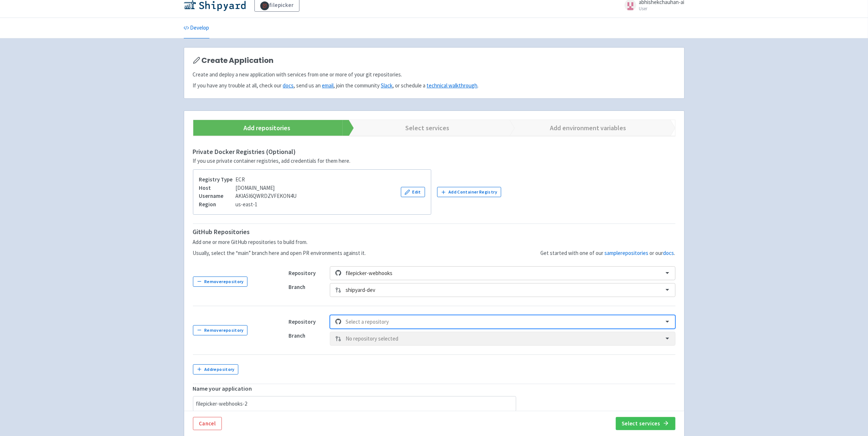 The height and width of the screenshot is (436, 868). What do you see at coordinates (222, 231) in the screenshot?
I see `strong: GitHub Repositories` at bounding box center [222, 231].